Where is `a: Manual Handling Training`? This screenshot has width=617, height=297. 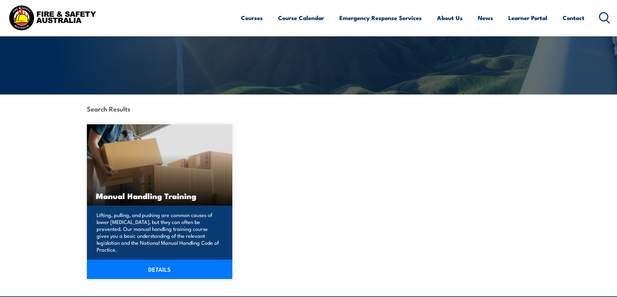
a: Manual Handling Training is located at coordinates (160, 165).